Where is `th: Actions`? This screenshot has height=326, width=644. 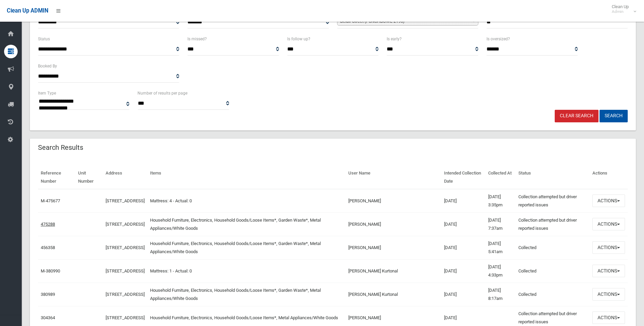 th: Actions is located at coordinates (608, 177).